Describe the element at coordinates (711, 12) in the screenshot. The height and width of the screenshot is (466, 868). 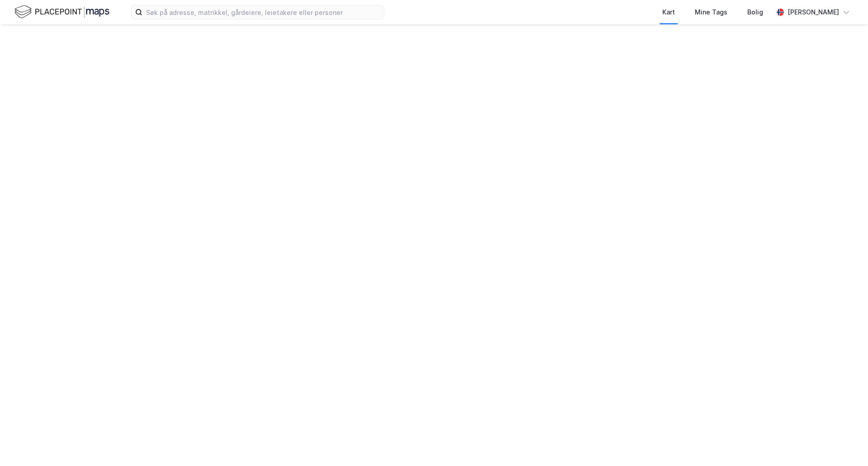
I see `div: Mine Tags` at that location.